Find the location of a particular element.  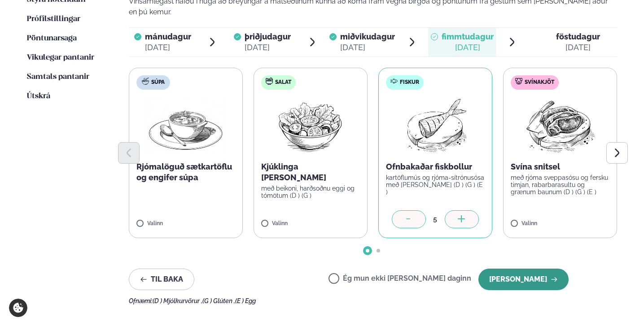

p: Ofnbakaðar fiskbollur is located at coordinates (435, 167).